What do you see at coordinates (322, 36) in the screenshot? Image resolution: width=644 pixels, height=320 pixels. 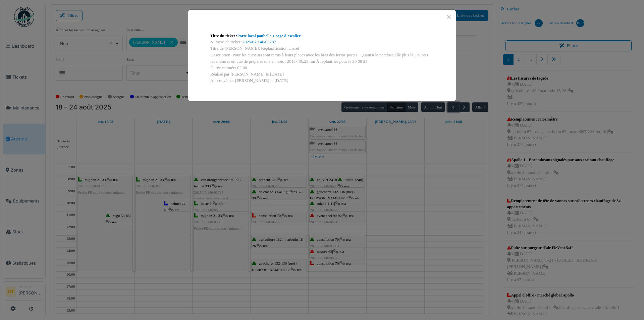 I see `div: Titre du ticket :` at bounding box center [322, 36].